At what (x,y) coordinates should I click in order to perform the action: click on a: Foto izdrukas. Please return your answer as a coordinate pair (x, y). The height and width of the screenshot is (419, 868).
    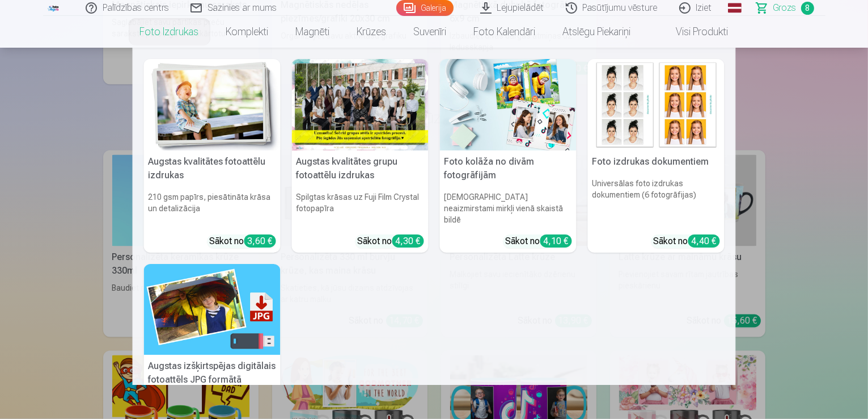
    Looking at the image, I should click on (169, 32).